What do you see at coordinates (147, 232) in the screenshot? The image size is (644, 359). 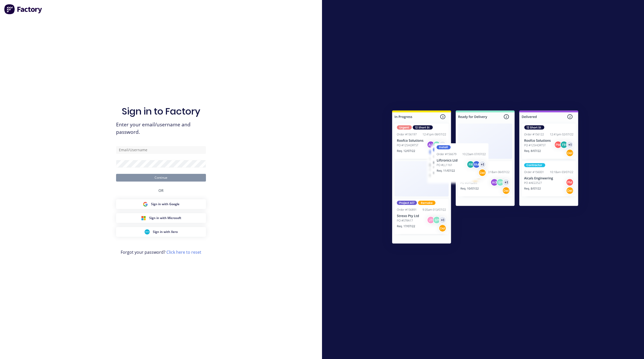 I see `img: Xero Sign in` at bounding box center [147, 232].